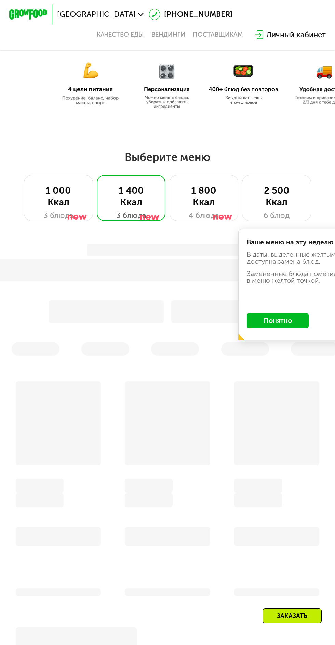 Image resolution: width=335 pixels, height=645 pixels. I want to click on button: Понятно, so click(278, 320).